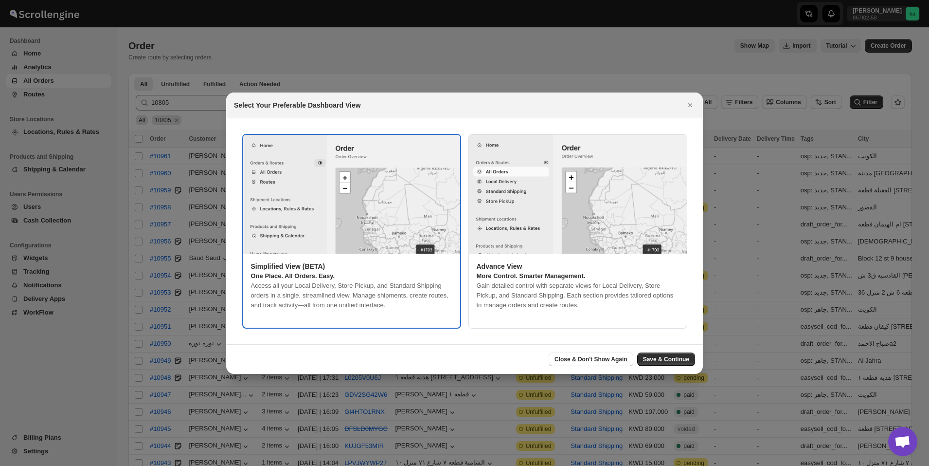 The width and height of the screenshot is (929, 466). I want to click on button: Save & Continue, so click(666, 359).